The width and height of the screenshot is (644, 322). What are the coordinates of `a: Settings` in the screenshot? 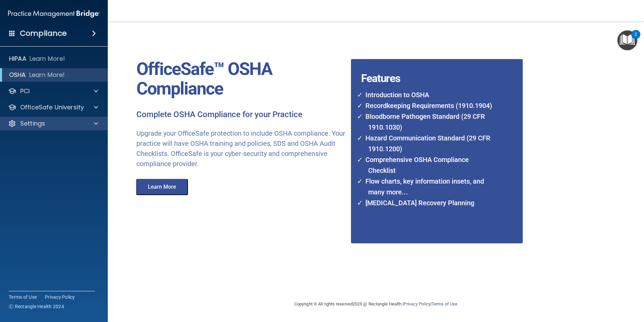 It's located at (53, 123).